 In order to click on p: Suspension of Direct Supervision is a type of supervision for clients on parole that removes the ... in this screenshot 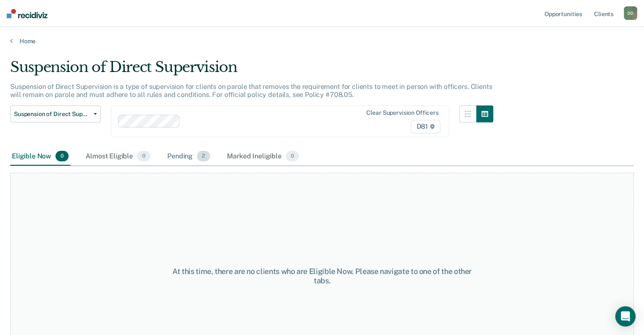, I will do `click(251, 90)`.